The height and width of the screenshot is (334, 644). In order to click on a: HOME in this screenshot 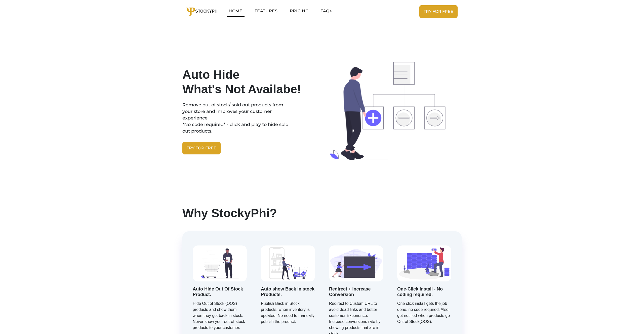, I will do `click(235, 12)`.